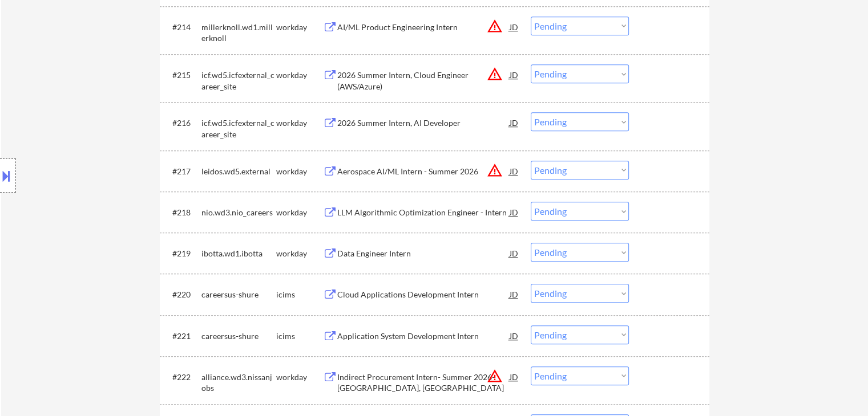 This screenshot has height=416, width=868. I want to click on div: nio.wd3.nio_careers, so click(239, 213).